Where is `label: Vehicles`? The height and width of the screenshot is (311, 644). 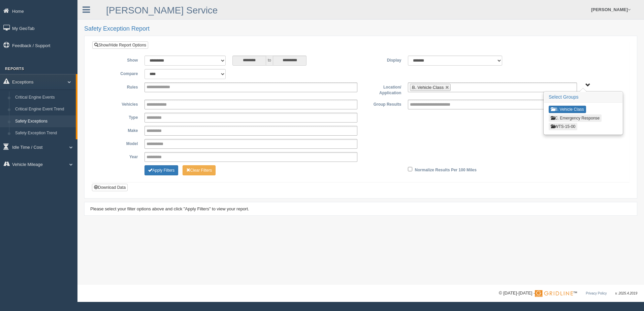
label: Vehicles is located at coordinates (119, 104).